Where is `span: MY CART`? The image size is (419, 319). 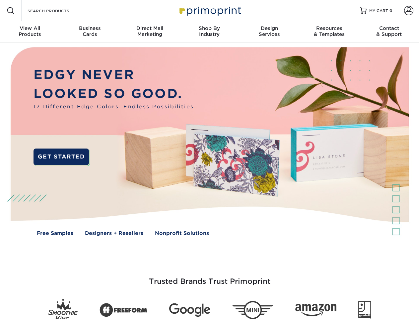 span: MY CART is located at coordinates (379, 11).